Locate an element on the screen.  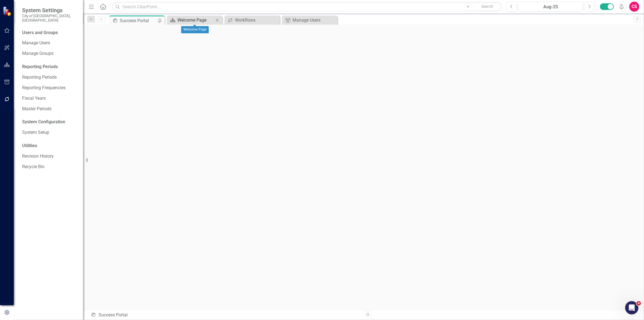
button: Aug-25 is located at coordinates (551, 7).